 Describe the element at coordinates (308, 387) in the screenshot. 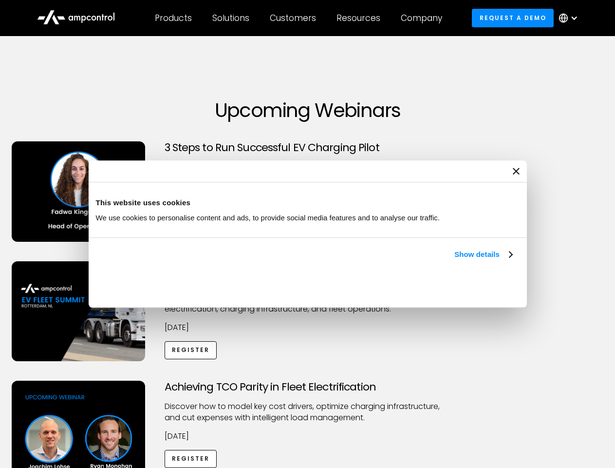

I see `h3: Achieving TCO Parity in Fleet Electrification` at that location.